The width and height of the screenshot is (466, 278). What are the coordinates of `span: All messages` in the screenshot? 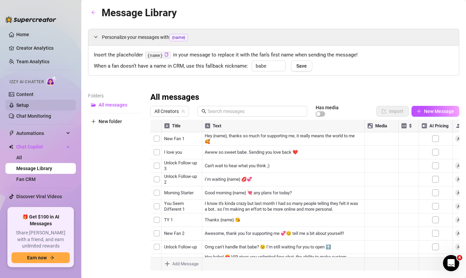 It's located at (113, 105).